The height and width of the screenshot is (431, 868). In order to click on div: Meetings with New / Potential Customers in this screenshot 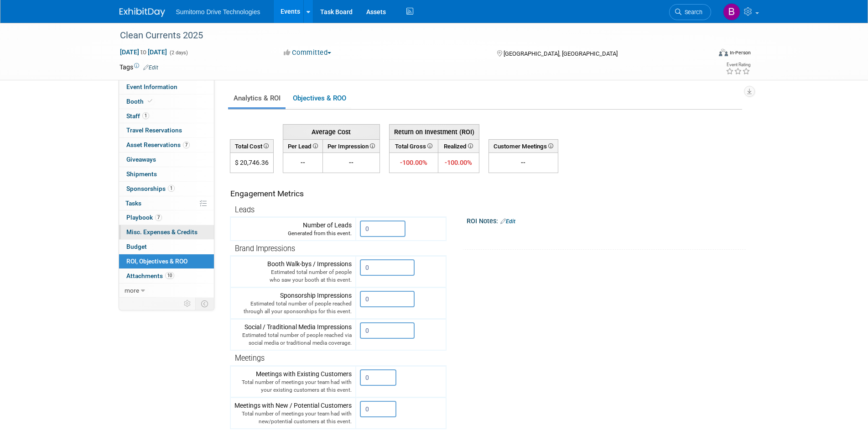, I will do `click(293, 413)`.